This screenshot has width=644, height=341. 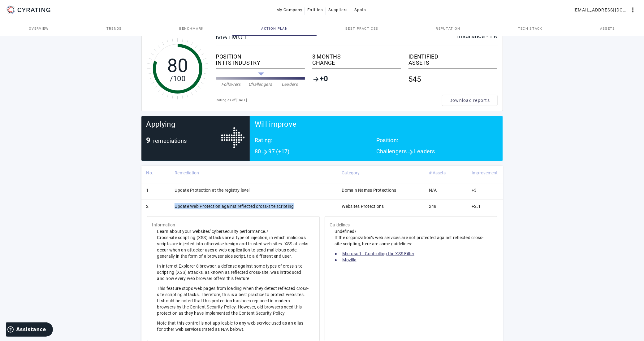 I want to click on p: Cross-site scripting (XSS) attacks are a type of injection, in which malicious scripts are inject..., so click(x=233, y=247).